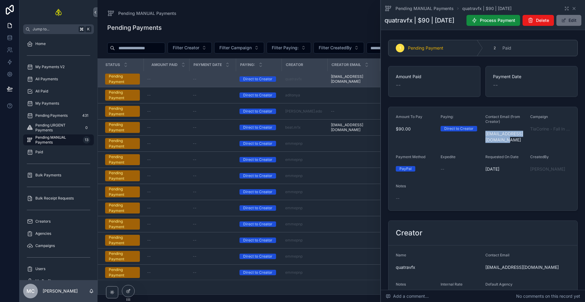  Describe the element at coordinates (58, 175) in the screenshot. I see `a: Bulk Payments` at that location.